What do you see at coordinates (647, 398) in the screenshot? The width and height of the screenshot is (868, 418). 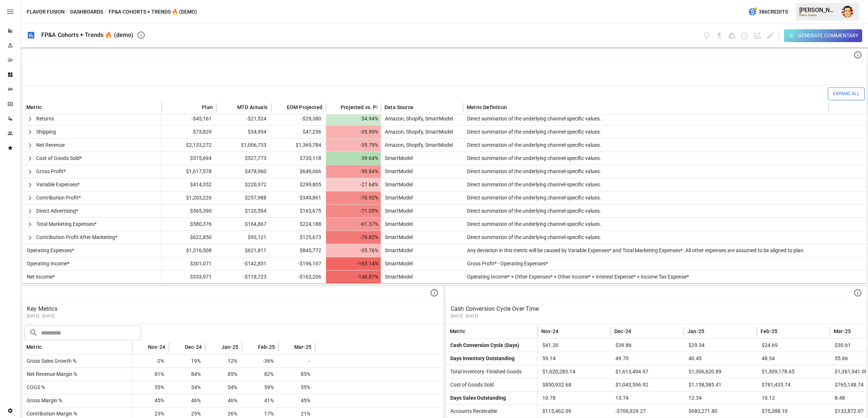 I see `span: 13.74` at bounding box center [647, 398].